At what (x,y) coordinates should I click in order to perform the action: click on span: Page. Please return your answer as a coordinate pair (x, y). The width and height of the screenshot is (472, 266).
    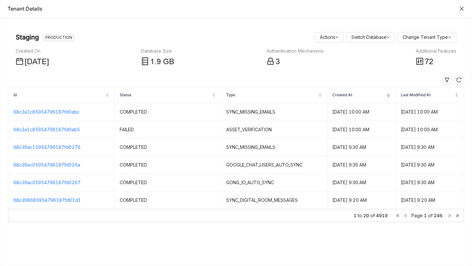
    Looking at the image, I should click on (417, 215).